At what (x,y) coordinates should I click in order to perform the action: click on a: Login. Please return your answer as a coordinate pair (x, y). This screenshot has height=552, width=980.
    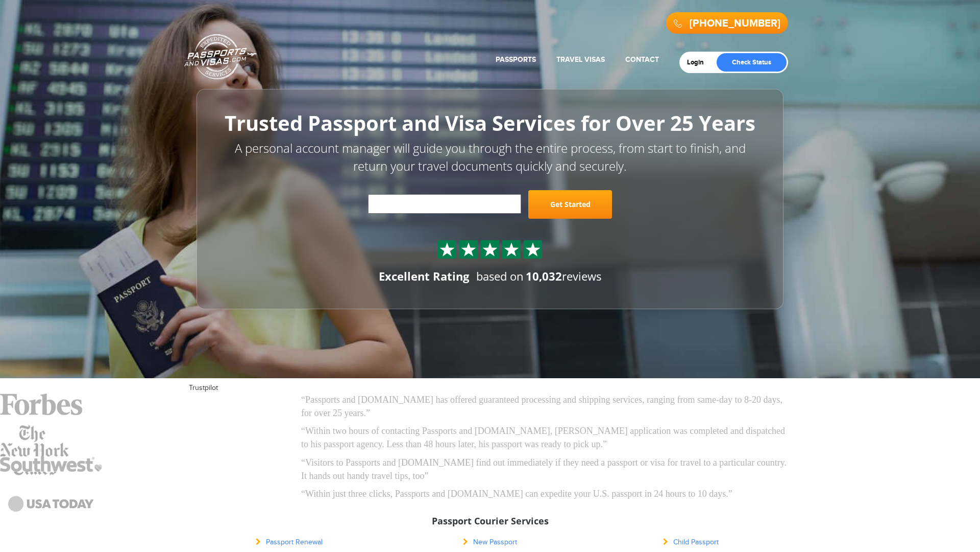
    Looking at the image, I should click on (699, 63).